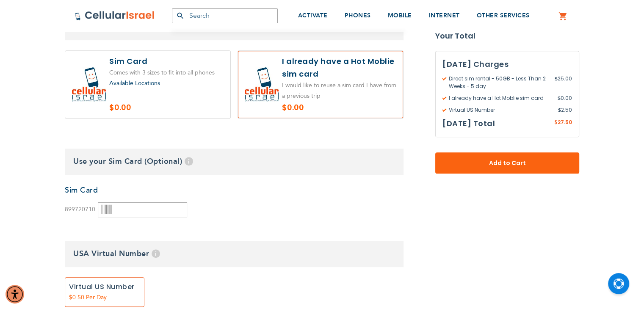  I want to click on img: Cellular Israel Logo, so click(115, 15).